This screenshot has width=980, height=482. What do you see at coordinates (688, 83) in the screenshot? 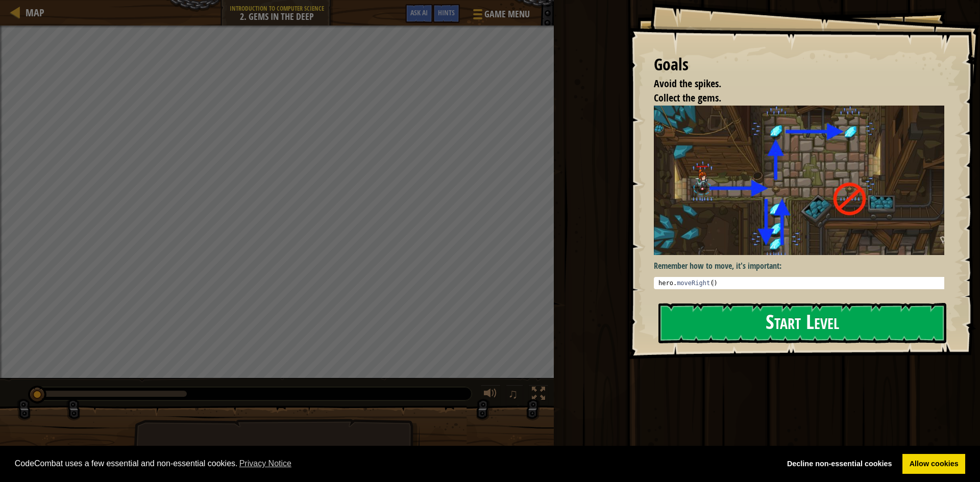
I see `span: Avoid the spikes.` at bounding box center [688, 83].